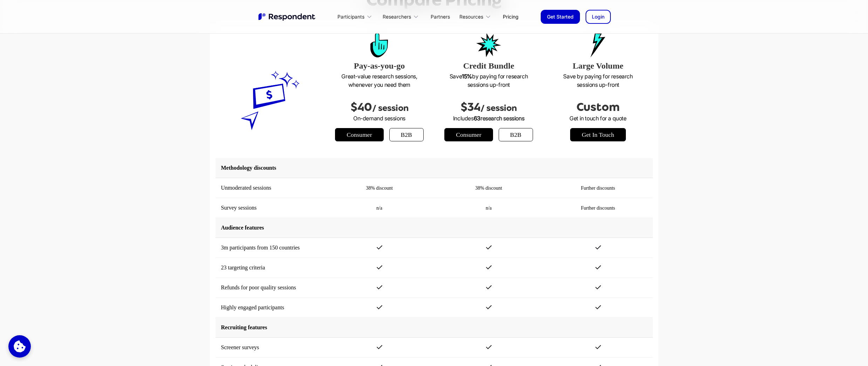 This screenshot has height=366, width=868. Describe the element at coordinates (598, 107) in the screenshot. I see `span: Custom` at that location.